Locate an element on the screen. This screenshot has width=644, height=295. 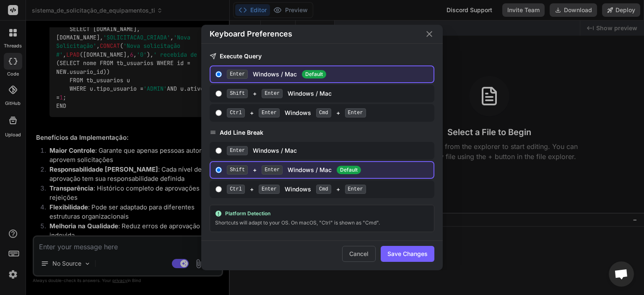
input: EnterWindows / Mac is located at coordinates (218, 150).